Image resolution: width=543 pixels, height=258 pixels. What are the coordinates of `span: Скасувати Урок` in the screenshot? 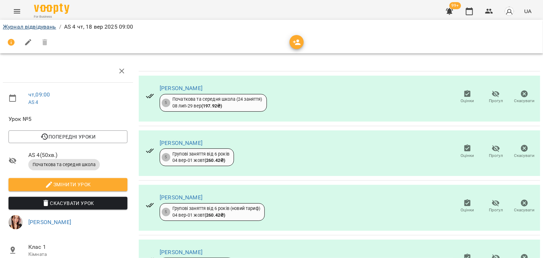 It's located at (68, 203).